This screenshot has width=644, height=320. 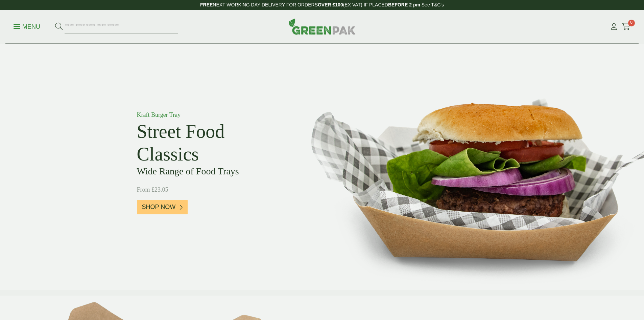 What do you see at coordinates (467, 167) in the screenshot?
I see `img: Street Food Classics` at bounding box center [467, 167].